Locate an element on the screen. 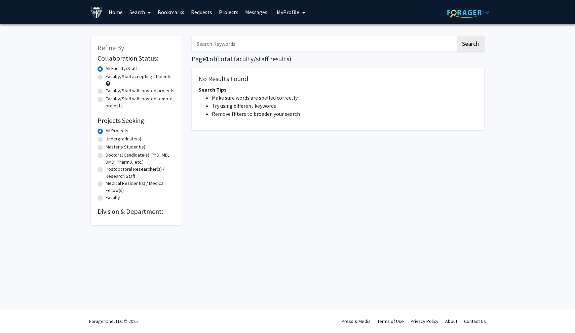  a: Privacy Policy is located at coordinates (424, 321).